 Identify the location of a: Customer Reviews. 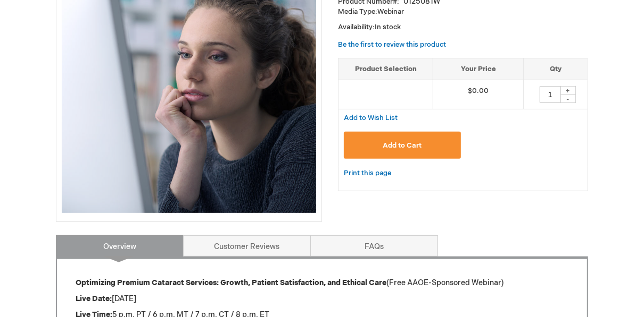
(247, 246).